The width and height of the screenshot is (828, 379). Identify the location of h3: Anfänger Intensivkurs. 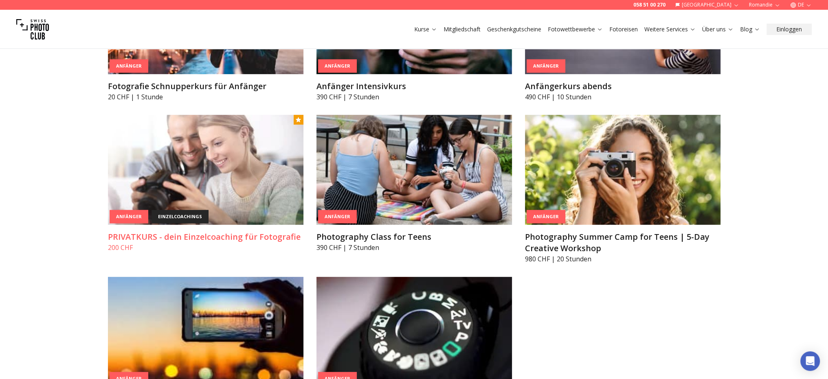
(414, 86).